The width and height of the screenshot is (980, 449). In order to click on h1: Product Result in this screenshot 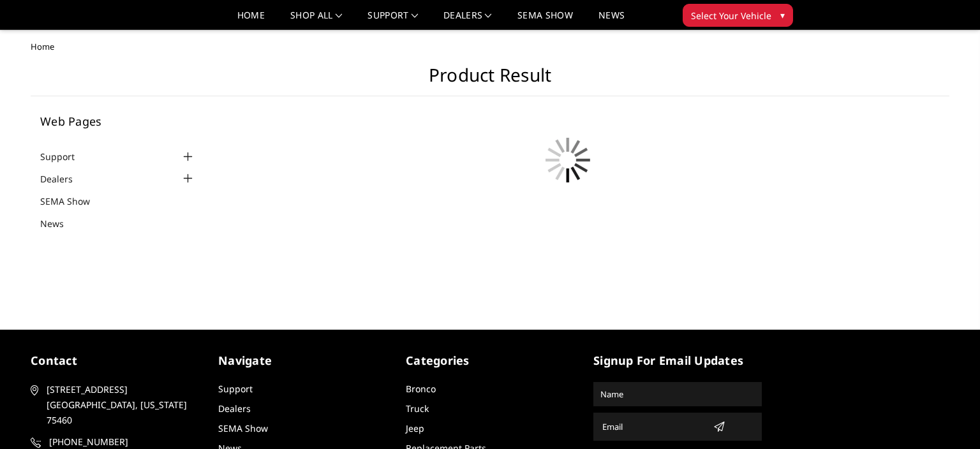, I will do `click(490, 80)`.